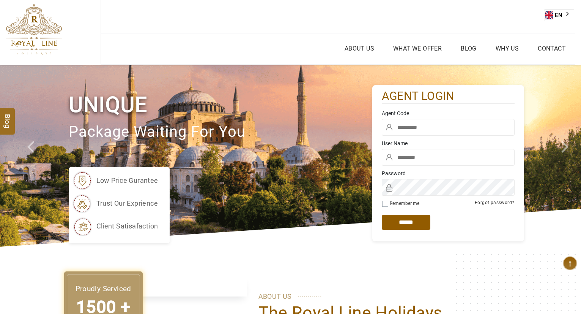 The width and height of the screenshot is (581, 314). Describe the element at coordinates (560, 15) in the screenshot. I see `aside: Language selected: English` at that location.